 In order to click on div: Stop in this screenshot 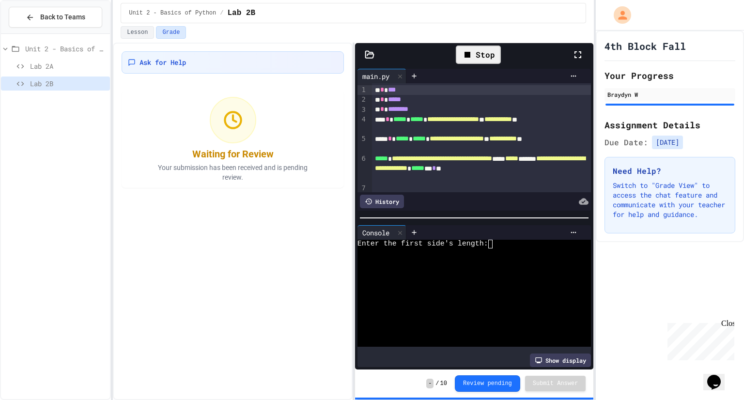, I will do `click(478, 55)`.